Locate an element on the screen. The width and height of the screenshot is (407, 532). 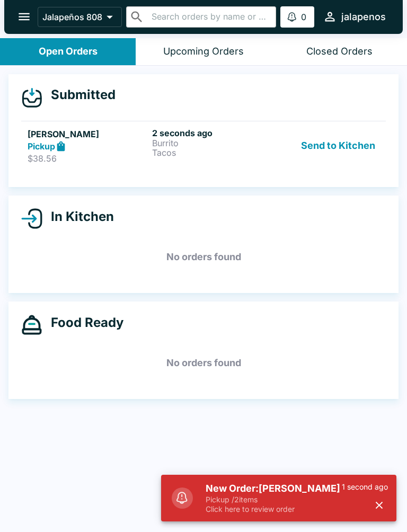
h4: Submitted is located at coordinates (79, 95).